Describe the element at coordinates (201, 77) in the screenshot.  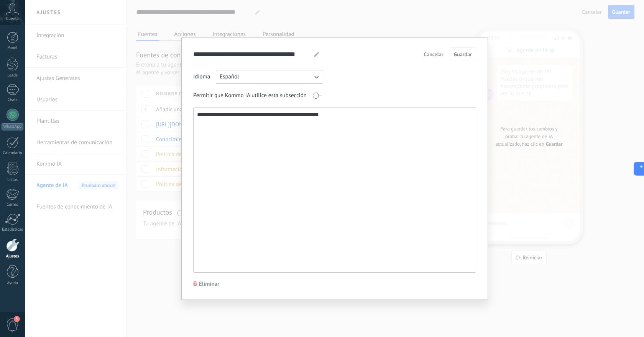
I see `span: Idioma` at that location.